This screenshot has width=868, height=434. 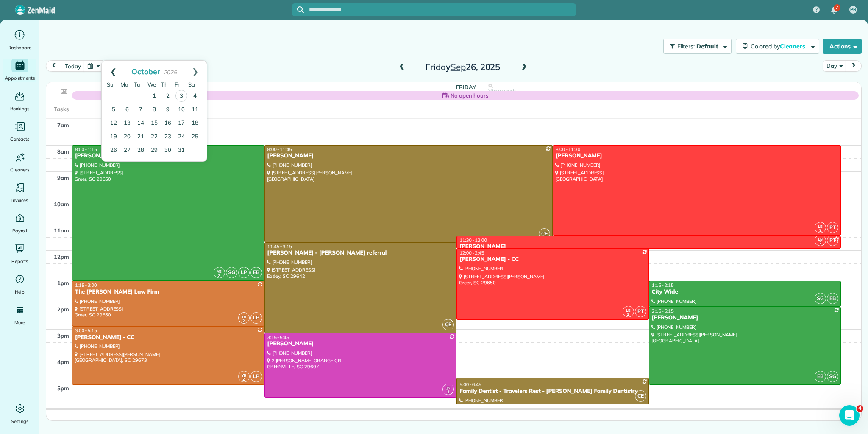 What do you see at coordinates (686, 46) in the screenshot?
I see `span: Filters:` at bounding box center [686, 46].